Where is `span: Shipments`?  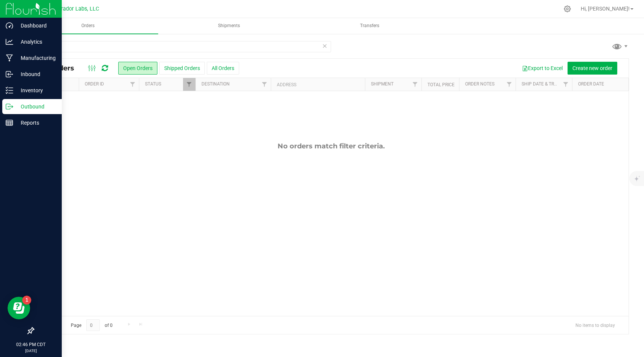
span: Shipments is located at coordinates (229, 26).